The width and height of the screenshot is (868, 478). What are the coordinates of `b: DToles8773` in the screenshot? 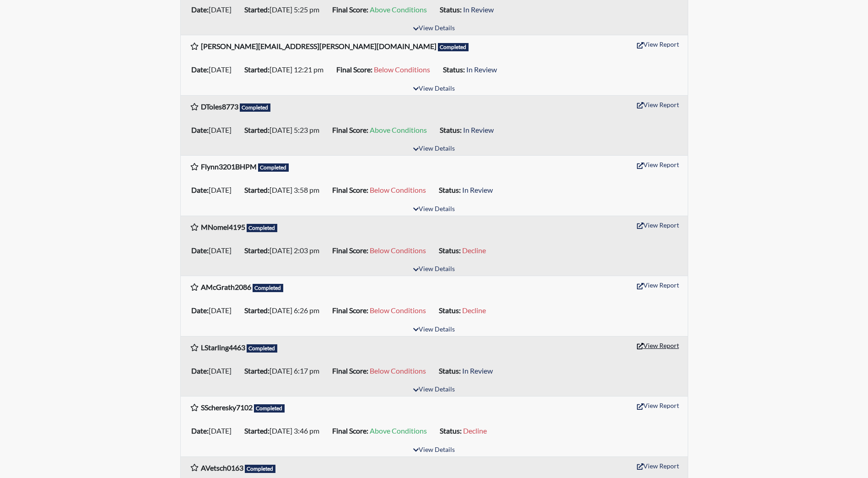 It's located at (219, 106).